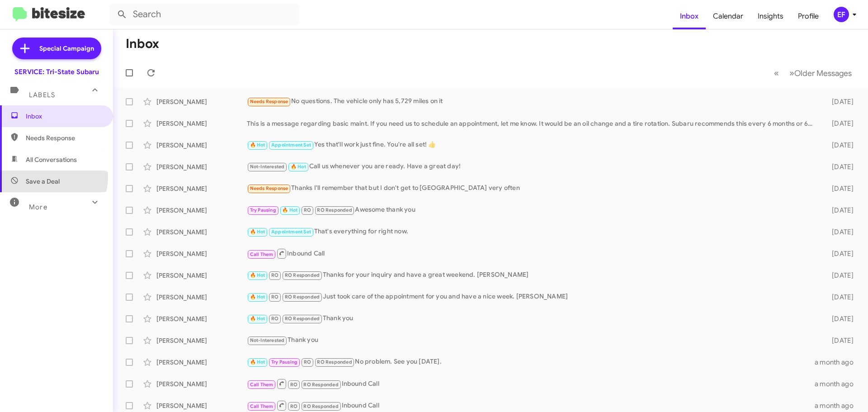  I want to click on a: Inbox, so click(689, 16).